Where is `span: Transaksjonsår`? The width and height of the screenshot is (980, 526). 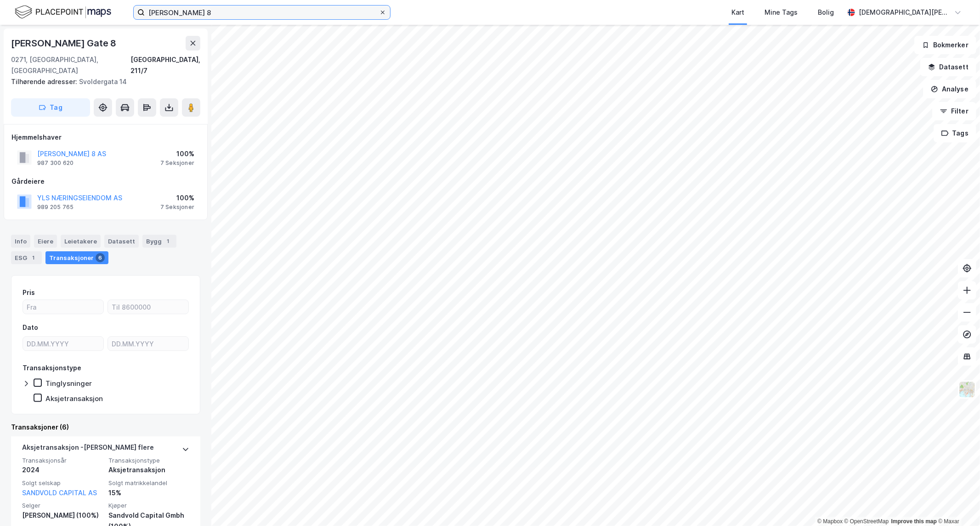 span: Transaksjonsår is located at coordinates (62, 460).